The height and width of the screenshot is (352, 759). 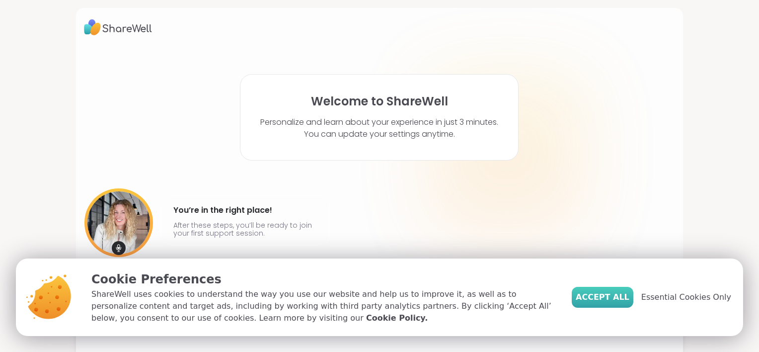 What do you see at coordinates (245, 210) in the screenshot?
I see `h4: You’re in the right place!` at bounding box center [245, 210].